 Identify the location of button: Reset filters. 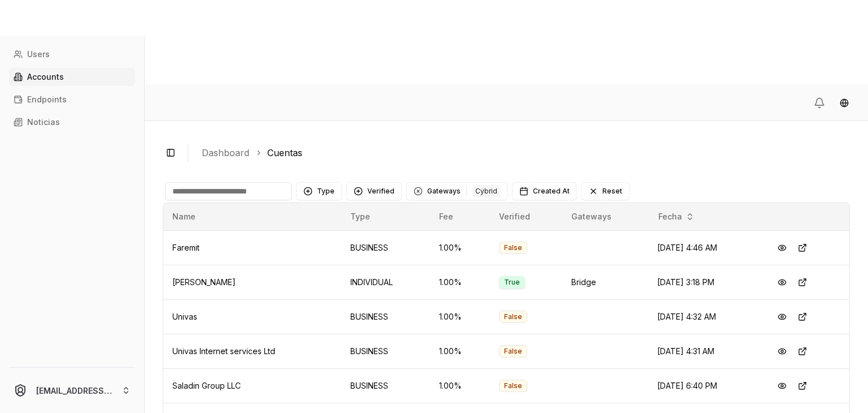
(605, 191).